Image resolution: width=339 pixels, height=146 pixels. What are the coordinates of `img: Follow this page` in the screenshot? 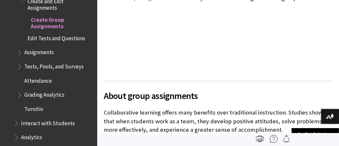 It's located at (287, 139).